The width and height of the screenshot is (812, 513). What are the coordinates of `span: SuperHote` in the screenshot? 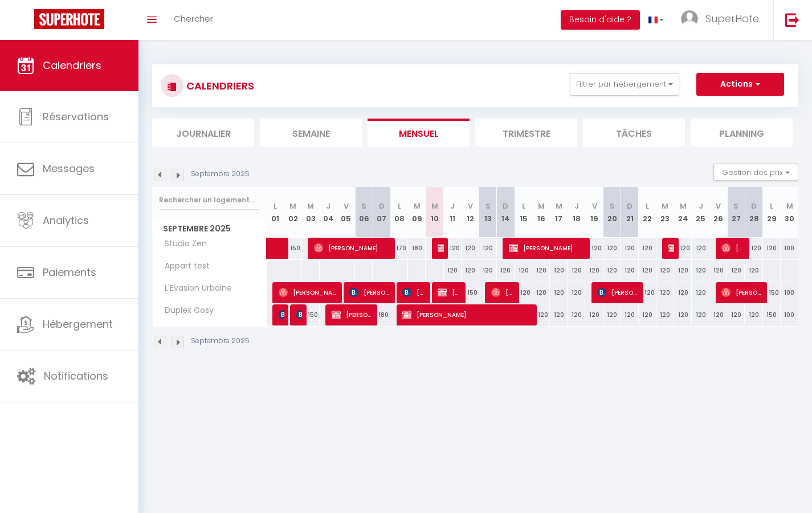 It's located at (732, 18).